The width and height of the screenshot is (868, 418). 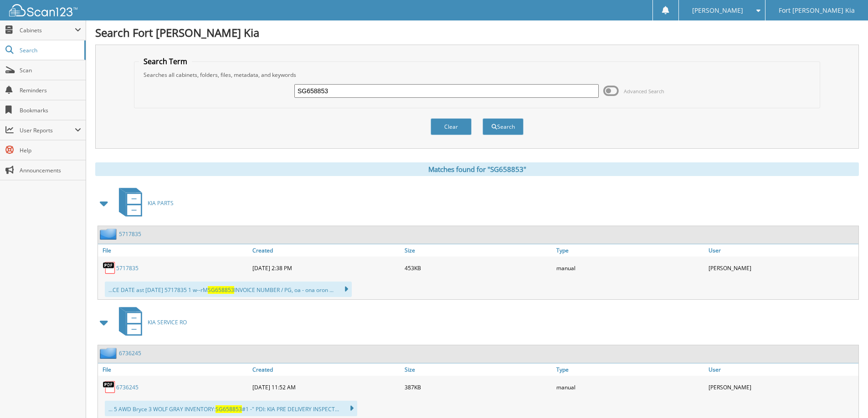 What do you see at coordinates (477, 169) in the screenshot?
I see `div: Matches found for "SG658853"` at bounding box center [477, 169].